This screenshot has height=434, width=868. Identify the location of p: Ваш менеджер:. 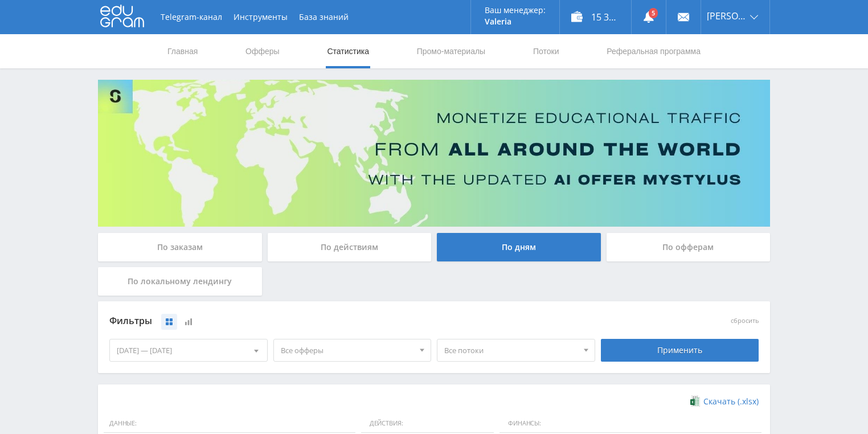
(515, 10).